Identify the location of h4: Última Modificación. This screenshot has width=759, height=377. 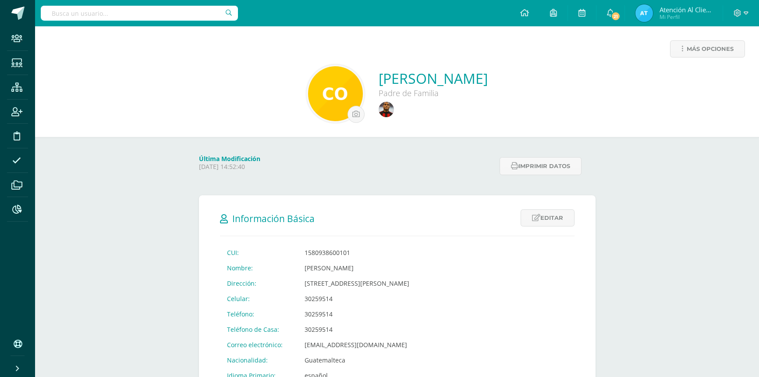
(347, 158).